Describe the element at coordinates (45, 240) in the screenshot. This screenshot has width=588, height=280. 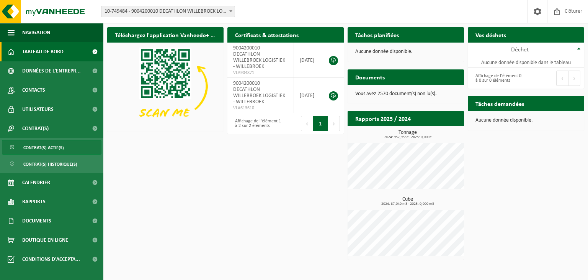
I see `span: Boutique en ligne` at that location.